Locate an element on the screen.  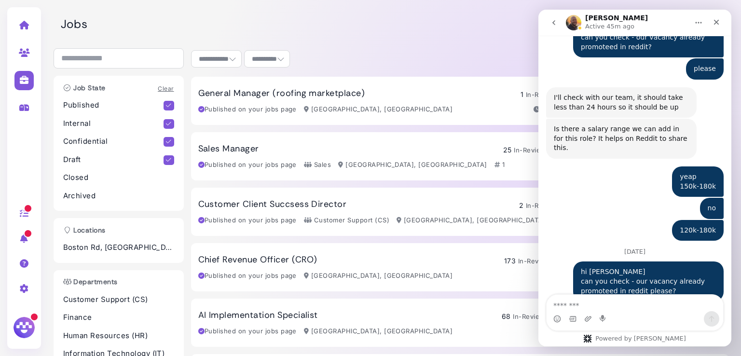
button: Home is located at coordinates (160, 13).